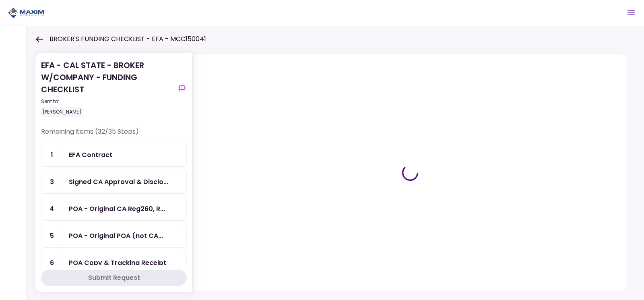 This screenshot has height=300, width=644. What do you see at coordinates (118, 182) in the screenshot?
I see `div: Signed CA Approval & Disclosure Forms` at bounding box center [118, 182].